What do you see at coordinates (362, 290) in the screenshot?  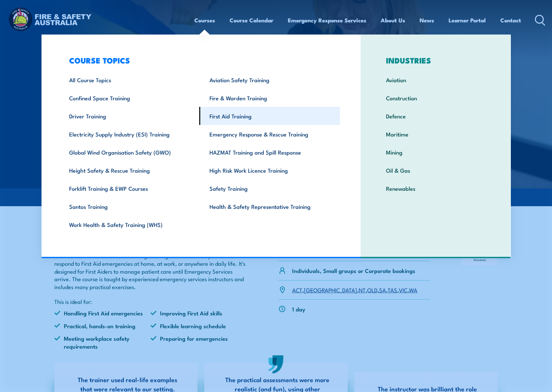 I see `a: NT` at bounding box center [362, 290].